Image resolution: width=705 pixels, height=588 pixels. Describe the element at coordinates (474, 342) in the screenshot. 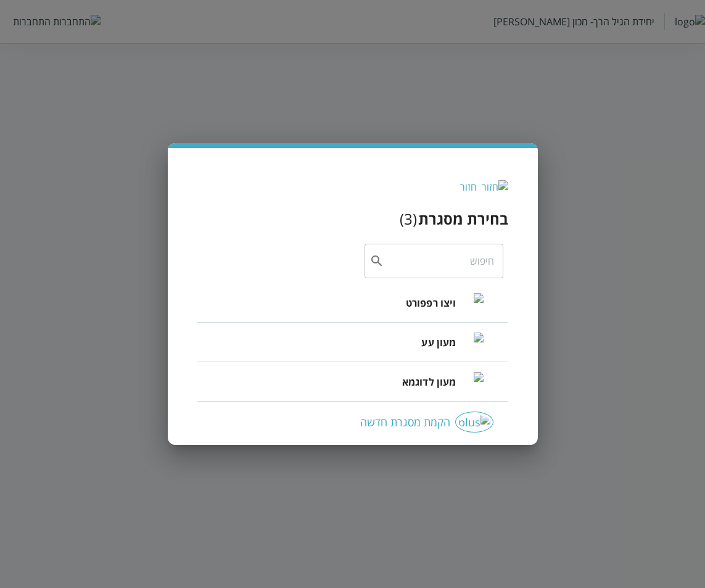

I see `img: מעון עע` at that location.